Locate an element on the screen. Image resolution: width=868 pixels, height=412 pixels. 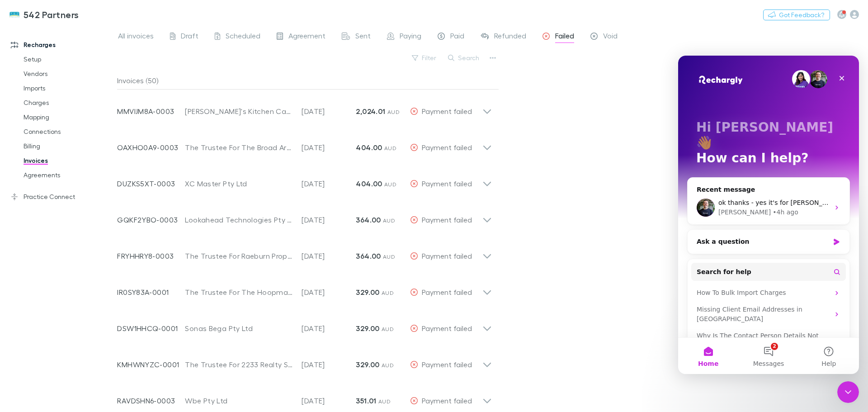
a: Connections is located at coordinates (69, 131).